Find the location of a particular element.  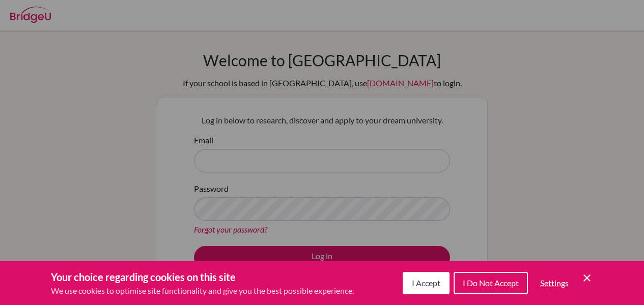

button: I Accept is located at coordinates (426, 283).